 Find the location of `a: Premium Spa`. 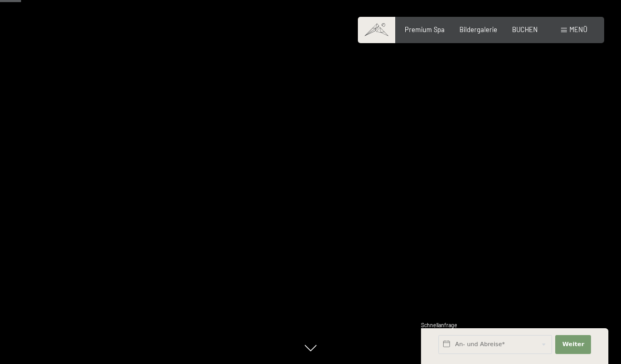

a: Premium Spa is located at coordinates (424, 30).